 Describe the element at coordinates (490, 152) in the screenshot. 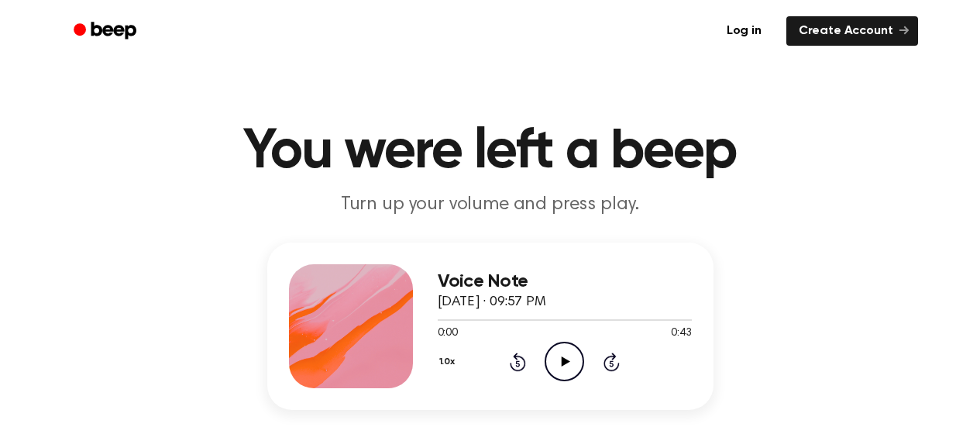

I see `h1: You were left a beep` at that location.